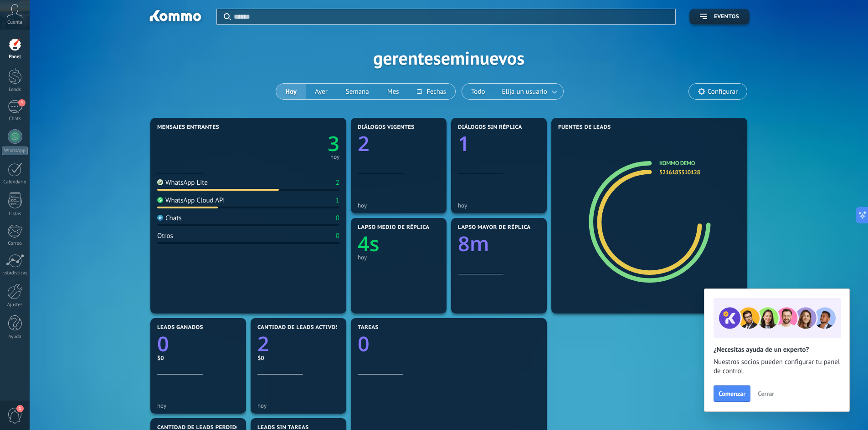  Describe the element at coordinates (15, 23) in the screenshot. I see `span: Cuenta` at that location.